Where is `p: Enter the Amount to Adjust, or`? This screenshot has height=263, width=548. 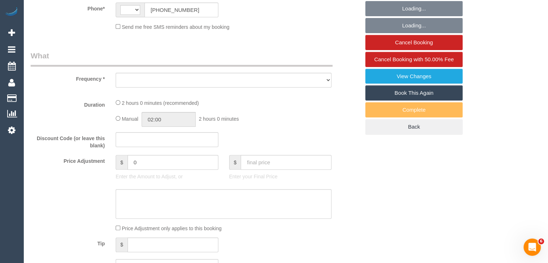 p: Enter the Amount to Adjust, or is located at coordinates (167, 176).